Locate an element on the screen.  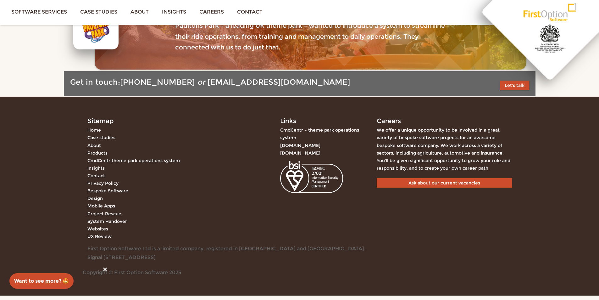
a: CmdCentr – theme park operations system is located at coordinates (319, 134).